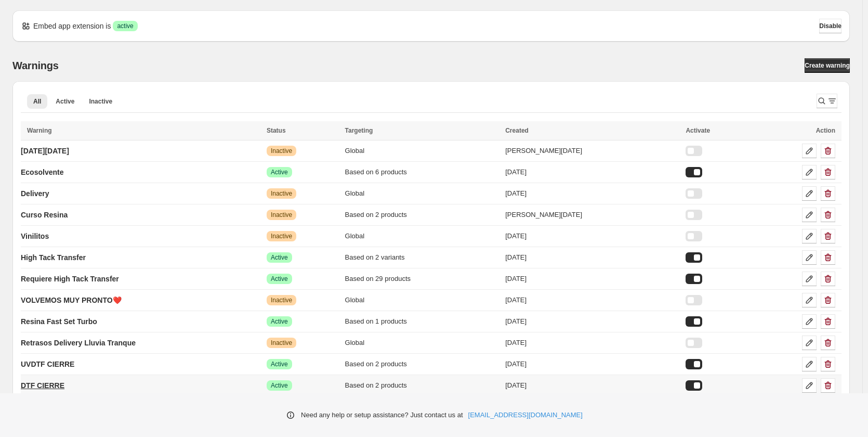  What do you see at coordinates (422, 279) in the screenshot?
I see `div: Based on 29 products` at bounding box center [422, 279].